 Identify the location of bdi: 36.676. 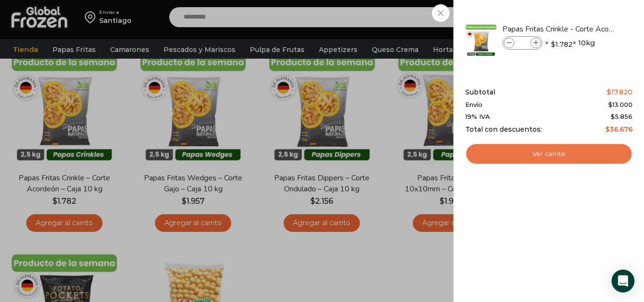
(618, 130).